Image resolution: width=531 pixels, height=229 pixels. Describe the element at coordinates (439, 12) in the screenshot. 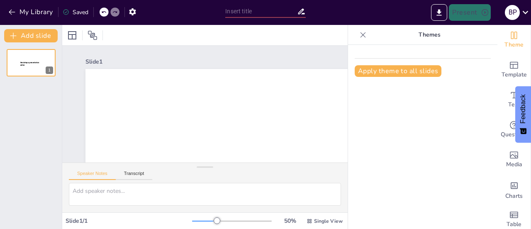

I see `button: Export to PowerPoint` at that location.